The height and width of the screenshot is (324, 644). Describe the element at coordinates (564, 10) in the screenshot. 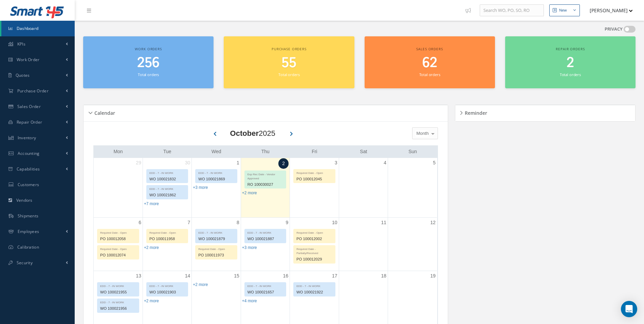

I see `button: New` at that location.